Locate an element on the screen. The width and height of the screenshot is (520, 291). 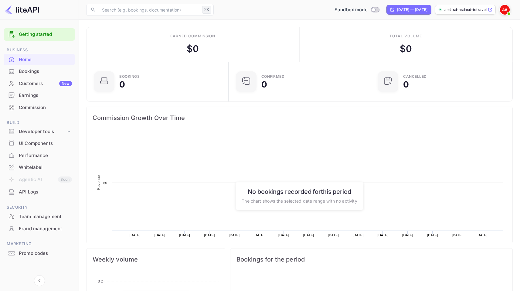
span: Commission Growth Over Time is located at coordinates (299, 118).